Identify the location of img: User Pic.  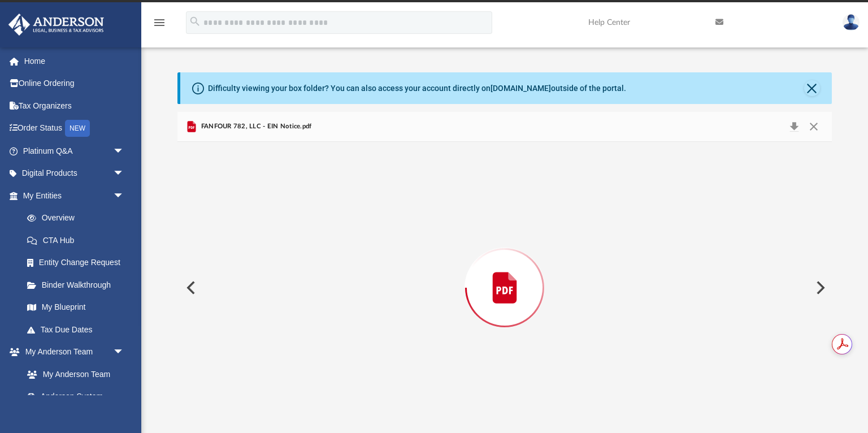
(851, 22).